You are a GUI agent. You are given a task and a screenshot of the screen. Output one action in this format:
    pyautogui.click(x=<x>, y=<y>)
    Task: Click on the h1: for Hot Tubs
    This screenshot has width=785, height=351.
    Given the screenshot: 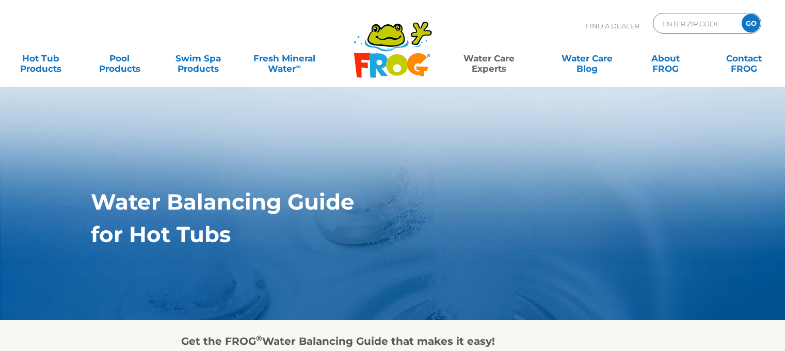 What is the action you would take?
    pyautogui.click(x=368, y=234)
    